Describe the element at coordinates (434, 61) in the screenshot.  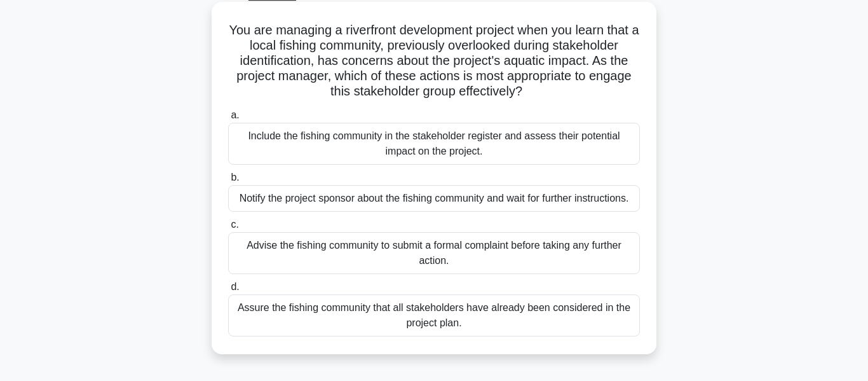
I see `h5: You are managing a riverfront development project when you learn that a local fishing community, ...` at that location.